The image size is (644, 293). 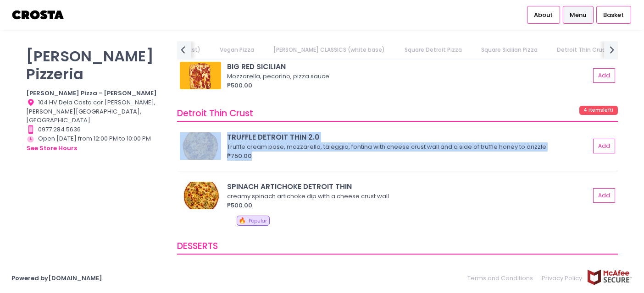 I want to click on span: Detroit Thin Crust, so click(x=215, y=113).